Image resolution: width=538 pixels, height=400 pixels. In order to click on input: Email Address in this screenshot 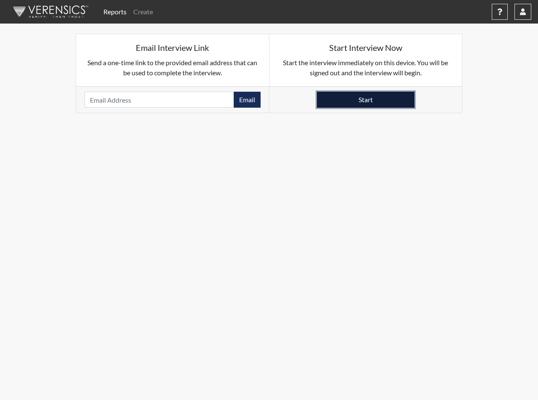, I will do `click(159, 100)`.